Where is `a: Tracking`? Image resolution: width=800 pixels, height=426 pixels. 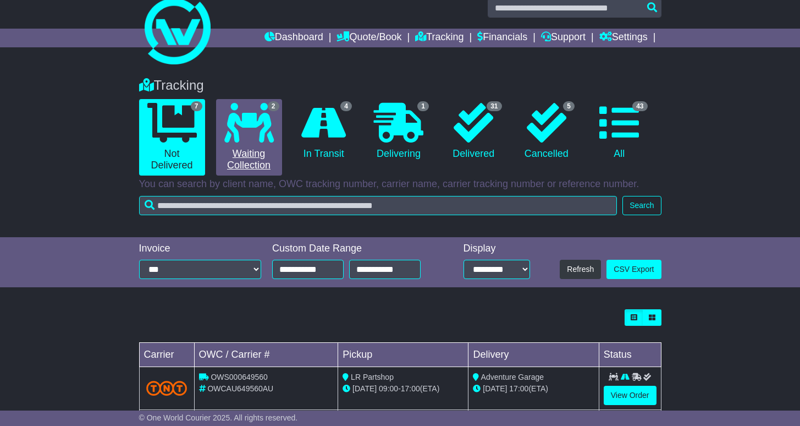
a: Tracking is located at coordinates (439, 38).